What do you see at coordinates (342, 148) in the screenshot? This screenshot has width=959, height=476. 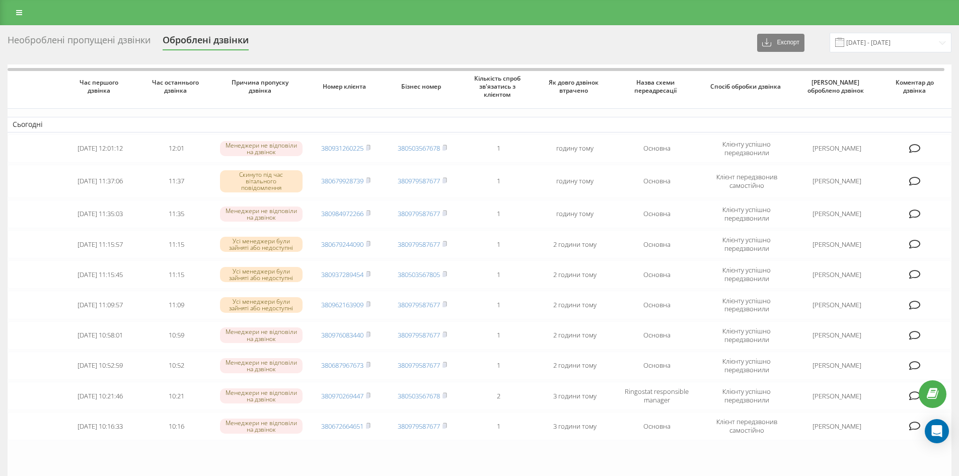 I see `a: 380931260225` at bounding box center [342, 148].